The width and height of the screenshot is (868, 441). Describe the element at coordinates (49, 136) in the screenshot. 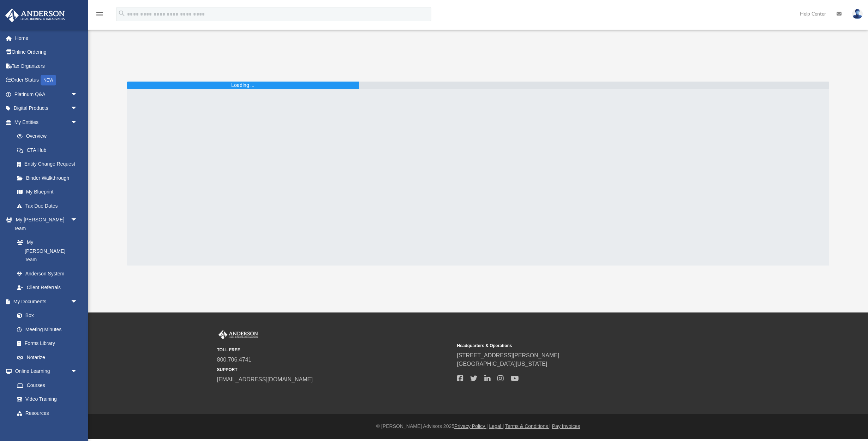

I see `a: Overview` at that location.